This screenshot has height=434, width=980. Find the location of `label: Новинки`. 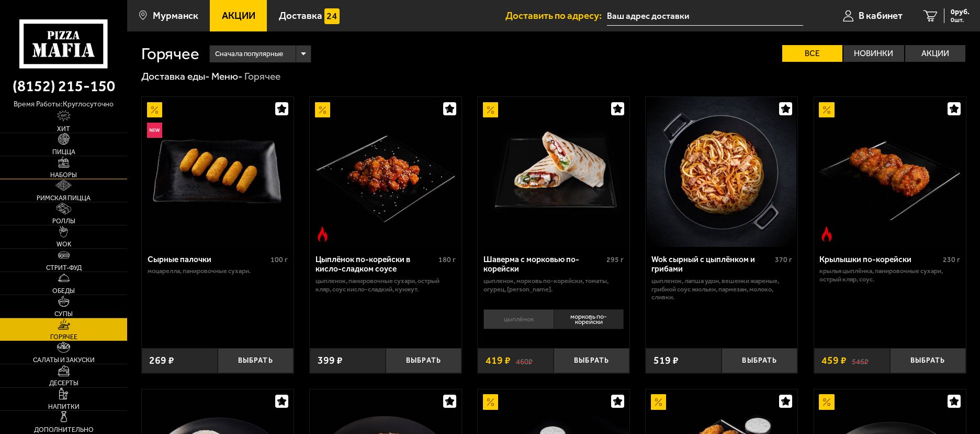

label: Новинки is located at coordinates (873, 54).